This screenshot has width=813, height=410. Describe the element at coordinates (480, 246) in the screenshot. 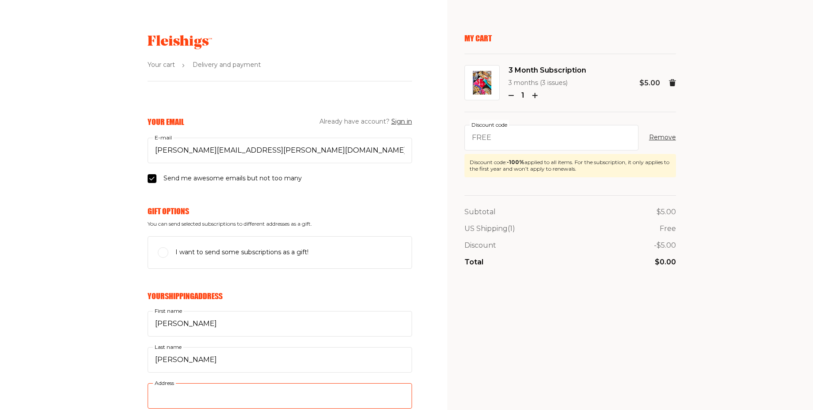

I see `p: Discount` at that location.